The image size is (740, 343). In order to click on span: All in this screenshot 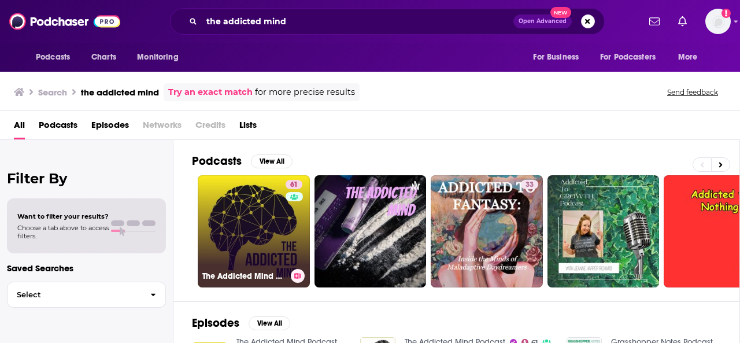, I will do `click(19, 127)`.